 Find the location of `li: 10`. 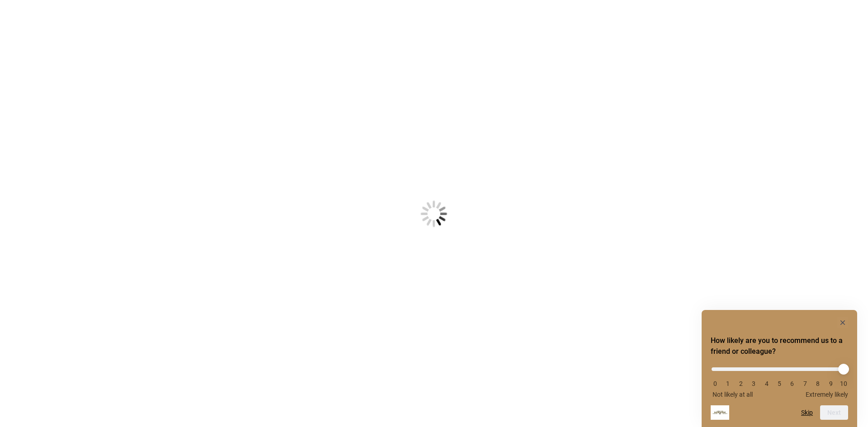

li: 10 is located at coordinates (844, 384).